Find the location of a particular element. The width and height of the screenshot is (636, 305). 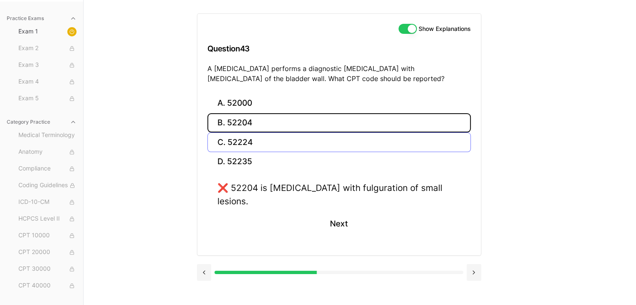

span: Compliance is located at coordinates (47, 169).